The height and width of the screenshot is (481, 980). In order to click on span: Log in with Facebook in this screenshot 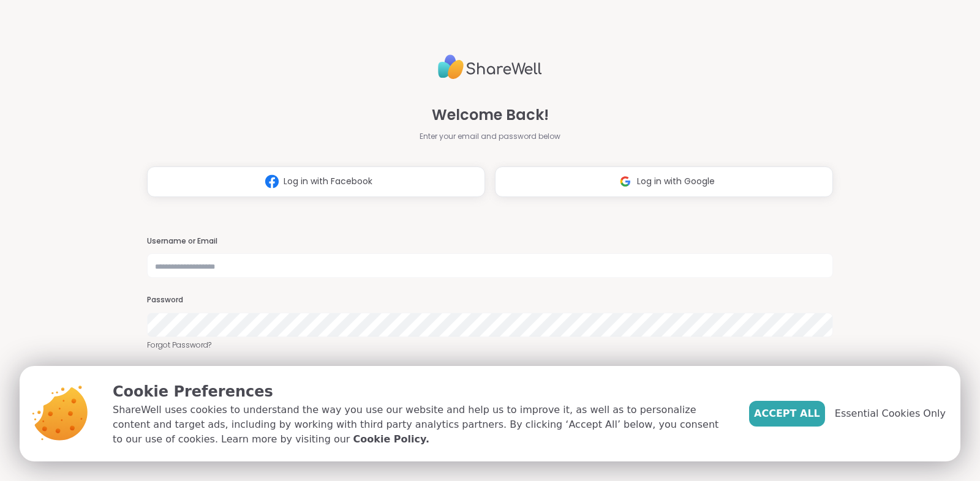, I will do `click(328, 181)`.